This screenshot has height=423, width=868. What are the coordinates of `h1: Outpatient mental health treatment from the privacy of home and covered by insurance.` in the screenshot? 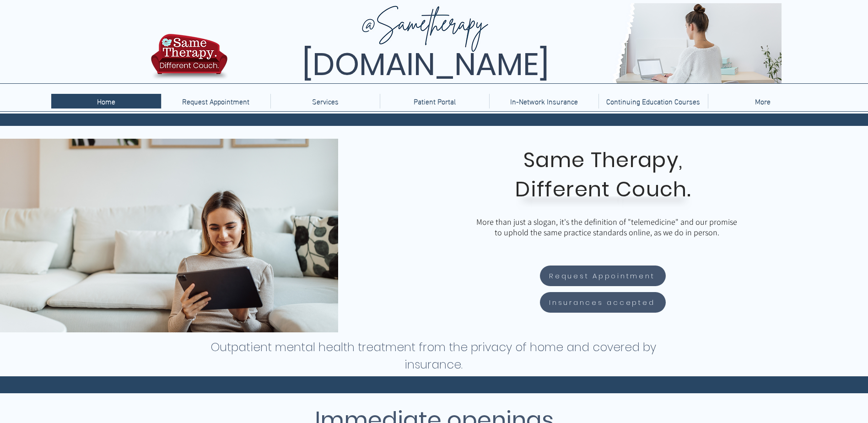 It's located at (433, 356).